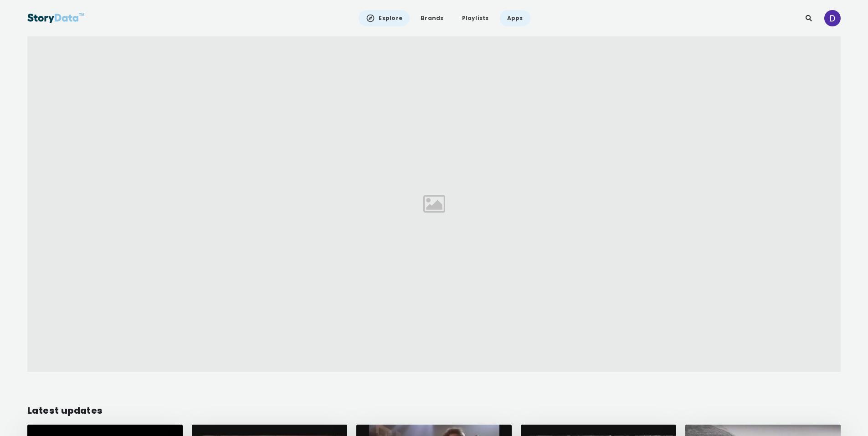  What do you see at coordinates (384, 18) in the screenshot?
I see `a: Explore` at bounding box center [384, 18].